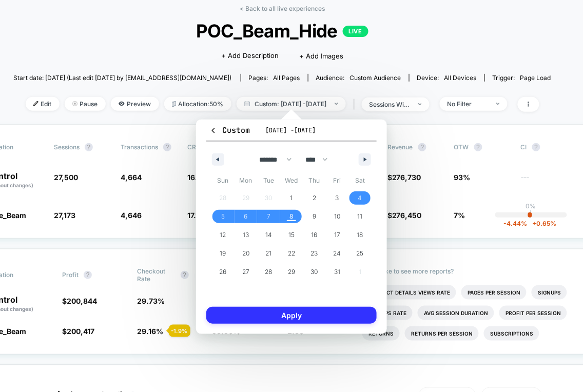 The width and height of the screenshot is (583, 392). What do you see at coordinates (314, 180) in the screenshot?
I see `span: Thu` at bounding box center [314, 180].